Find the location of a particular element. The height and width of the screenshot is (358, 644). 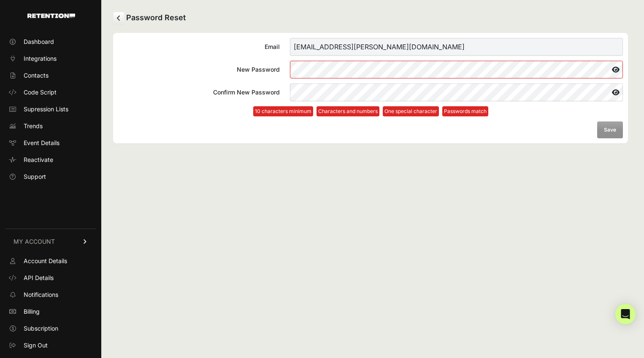

span: Contacts is located at coordinates (36, 76).